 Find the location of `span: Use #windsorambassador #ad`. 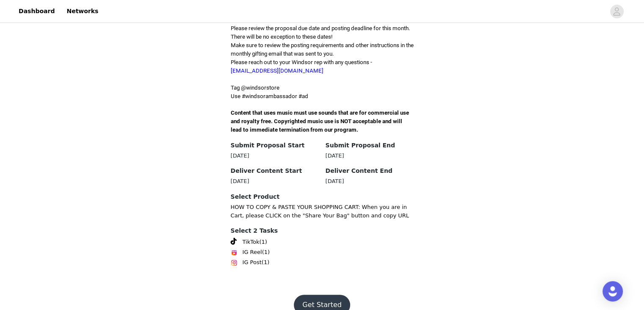

span: Use #windsorambassador #ad is located at coordinates (269, 96).